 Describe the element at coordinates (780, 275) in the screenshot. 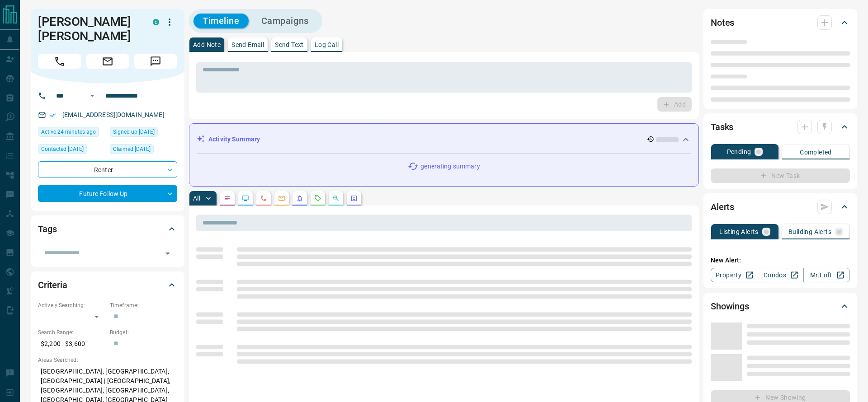

I see `a: Condos` at that location.